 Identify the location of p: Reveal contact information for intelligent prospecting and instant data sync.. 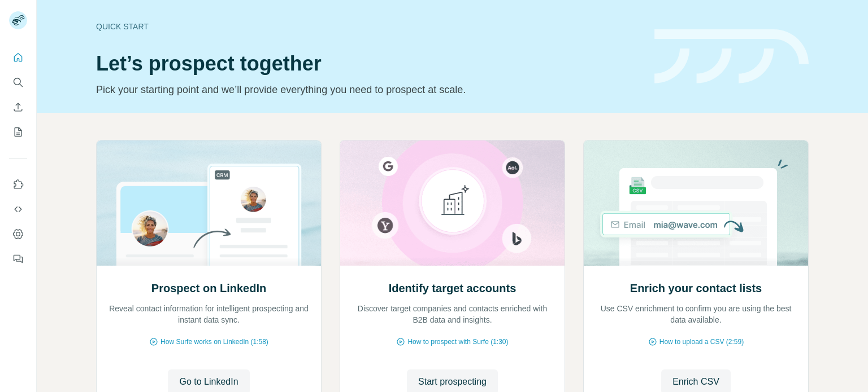
(209, 314).